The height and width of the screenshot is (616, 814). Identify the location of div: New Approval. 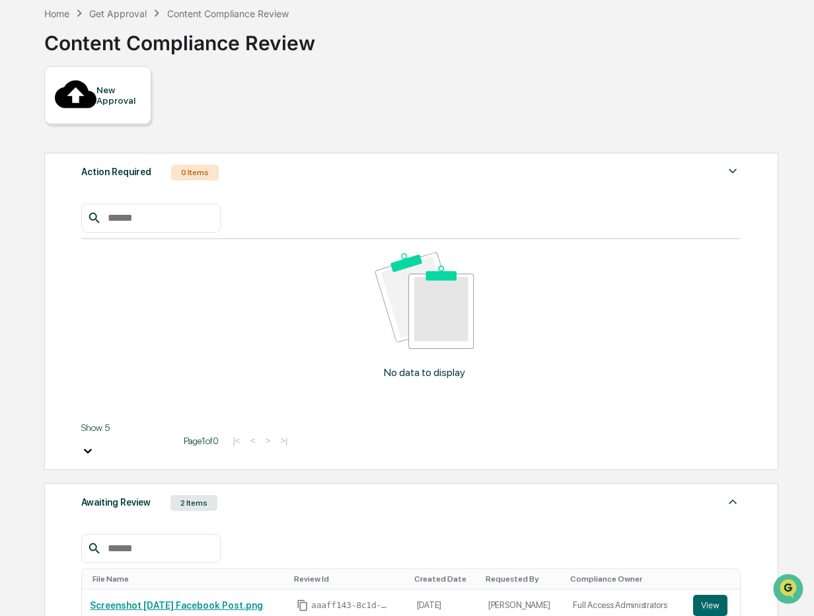
(118, 95).